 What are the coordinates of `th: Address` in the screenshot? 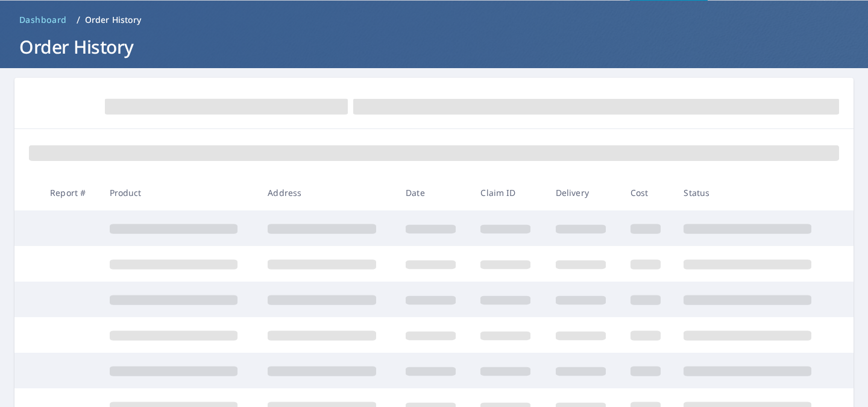 It's located at (327, 193).